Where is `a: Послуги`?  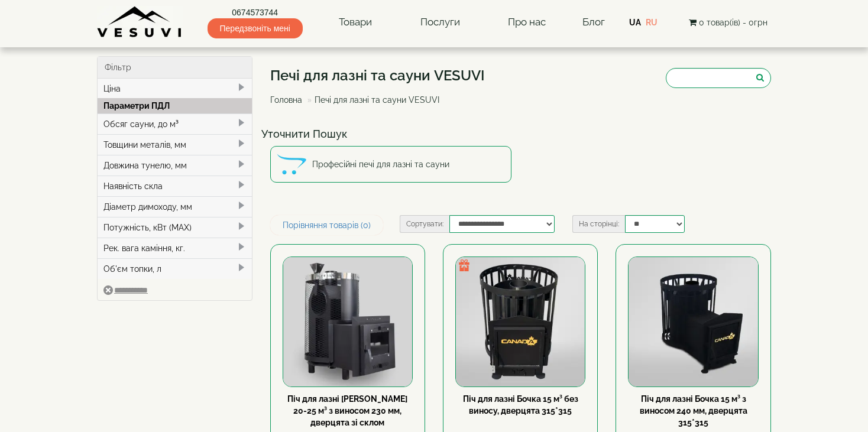 a: Послуги is located at coordinates (440, 23).